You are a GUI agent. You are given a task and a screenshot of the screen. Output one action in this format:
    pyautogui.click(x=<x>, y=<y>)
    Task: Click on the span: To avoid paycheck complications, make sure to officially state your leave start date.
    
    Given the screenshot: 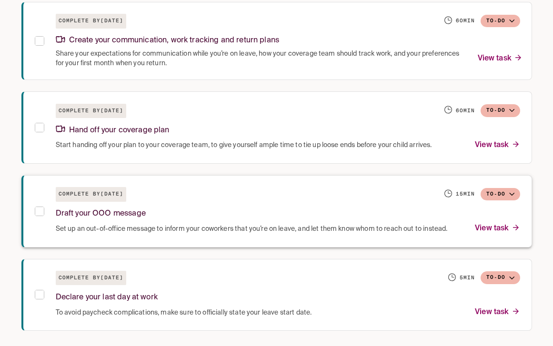 What is the action you would take?
    pyautogui.click(x=184, y=313)
    